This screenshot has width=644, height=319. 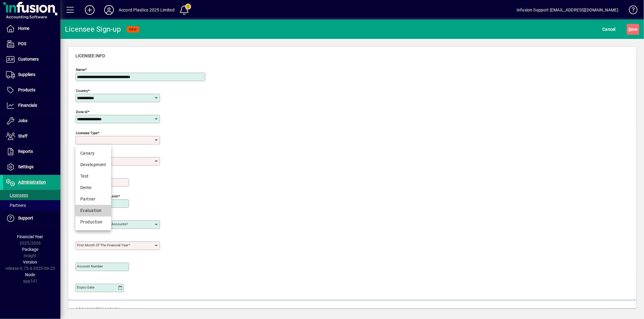 I want to click on span: Customers, so click(x=28, y=59).